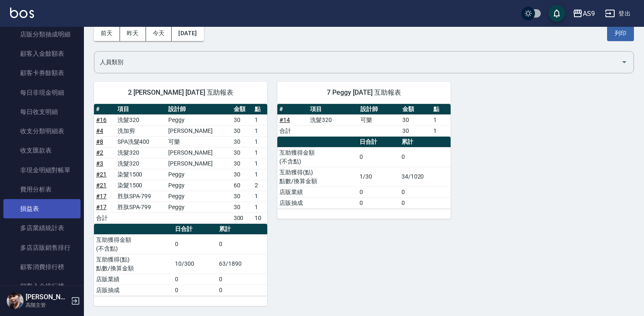  Describe the element at coordinates (425, 177) in the screenshot. I see `td: 34/1020` at that location.